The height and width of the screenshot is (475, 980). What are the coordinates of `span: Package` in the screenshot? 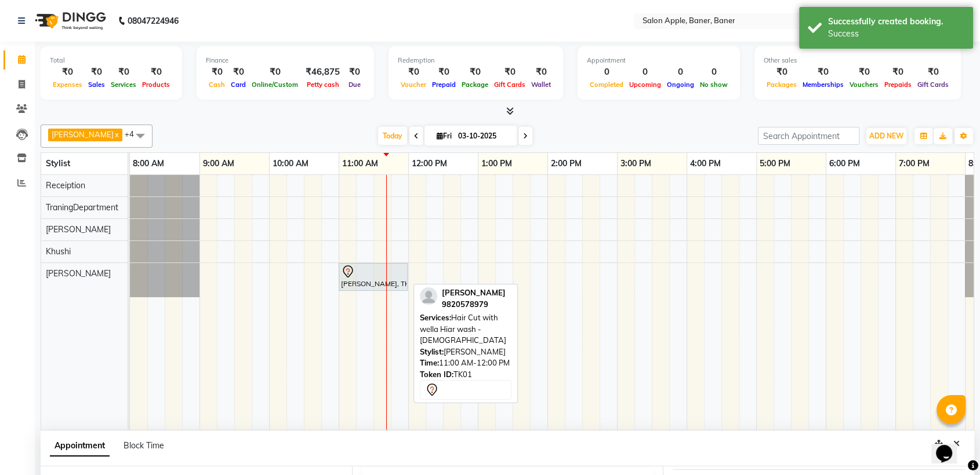 It's located at (475, 85).